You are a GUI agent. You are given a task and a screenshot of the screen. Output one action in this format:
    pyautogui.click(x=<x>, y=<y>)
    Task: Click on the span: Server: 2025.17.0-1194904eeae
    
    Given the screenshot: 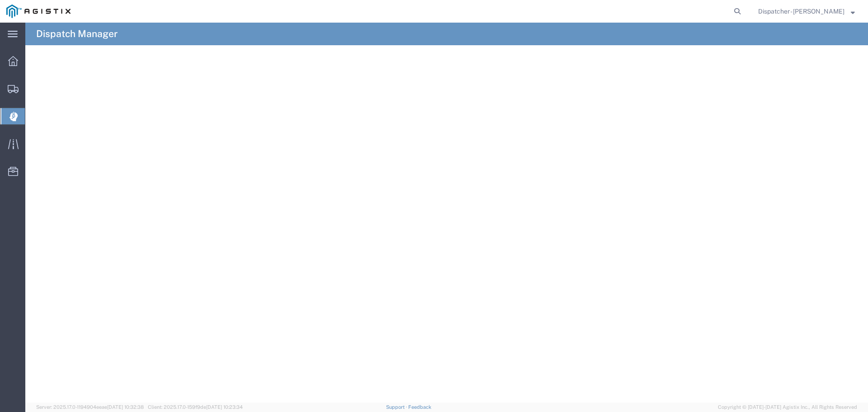 What is the action you would take?
    pyautogui.click(x=90, y=407)
    